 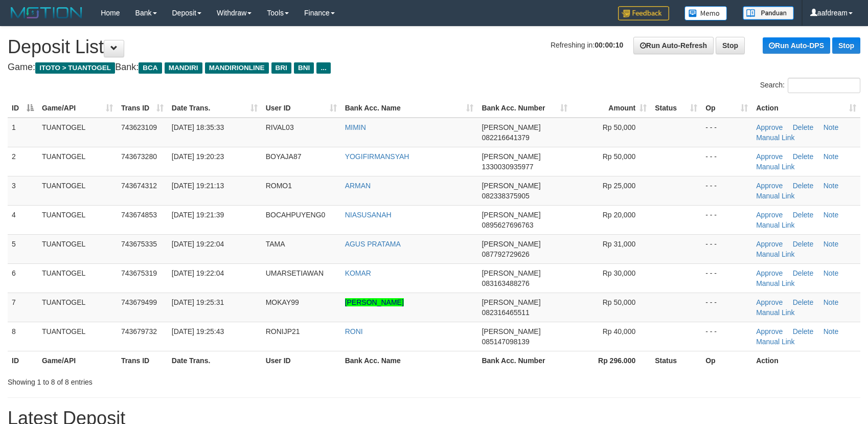 I want to click on th: Date Trans., so click(x=215, y=360).